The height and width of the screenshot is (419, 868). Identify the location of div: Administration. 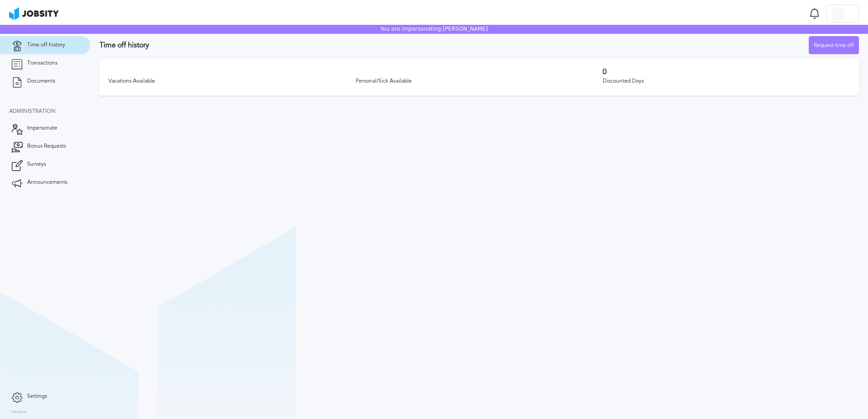
(50, 112).